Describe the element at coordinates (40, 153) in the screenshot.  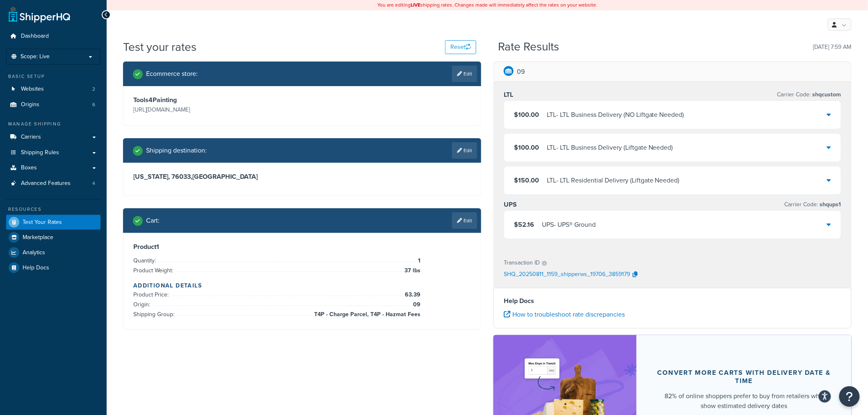
I see `span: Shipping Rules` at that location.